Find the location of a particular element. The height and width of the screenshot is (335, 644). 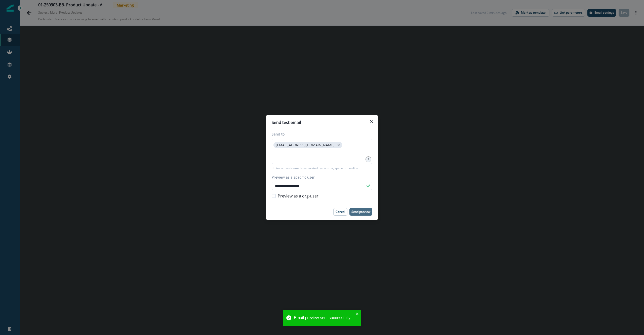

span: Preview as a org-user is located at coordinates (299, 196).